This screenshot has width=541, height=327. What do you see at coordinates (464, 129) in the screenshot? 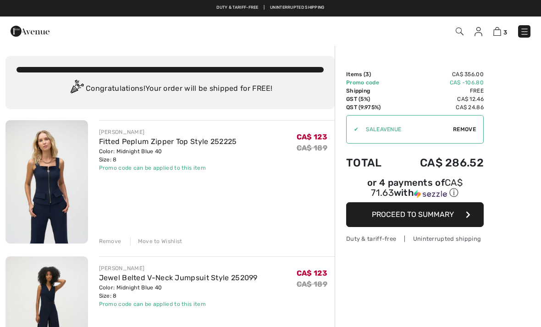
I see `span: Remove` at bounding box center [464, 129].